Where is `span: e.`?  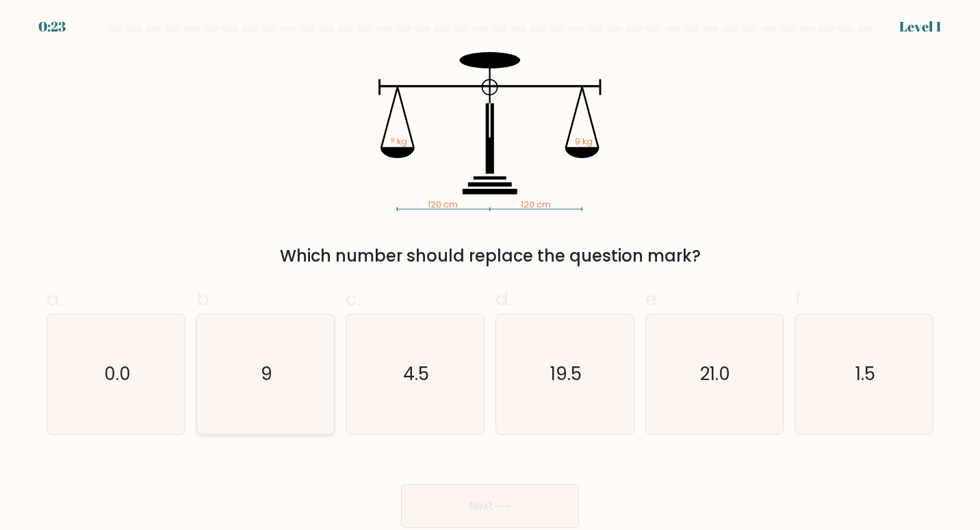 span: e. is located at coordinates (653, 298).